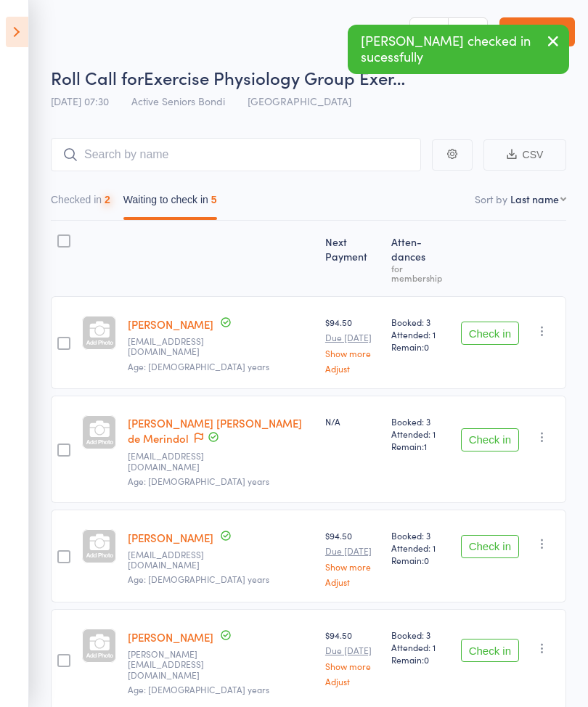 The image size is (588, 707). What do you see at coordinates (352, 259) in the screenshot?
I see `div: Next Payment` at bounding box center [352, 259].